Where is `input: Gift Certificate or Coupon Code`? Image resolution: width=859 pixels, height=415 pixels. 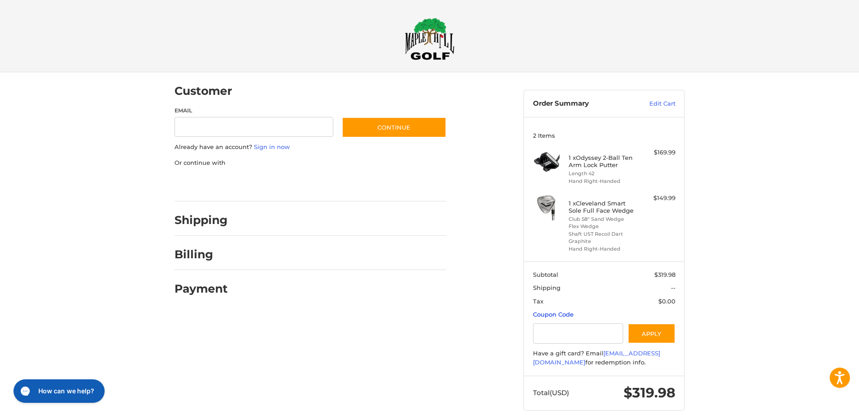
input: Gift Certificate or Coupon Code is located at coordinates (578, 333).